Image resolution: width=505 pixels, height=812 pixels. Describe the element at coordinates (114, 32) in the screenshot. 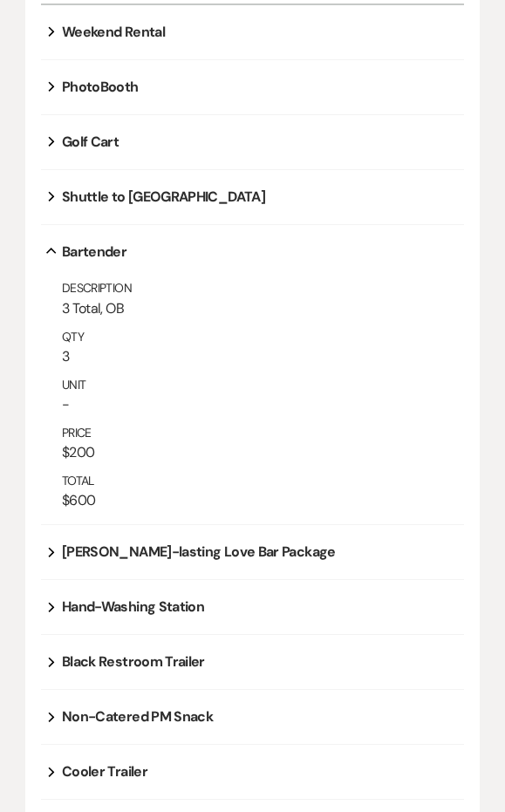

I see `div: Weekend Rental` at that location.